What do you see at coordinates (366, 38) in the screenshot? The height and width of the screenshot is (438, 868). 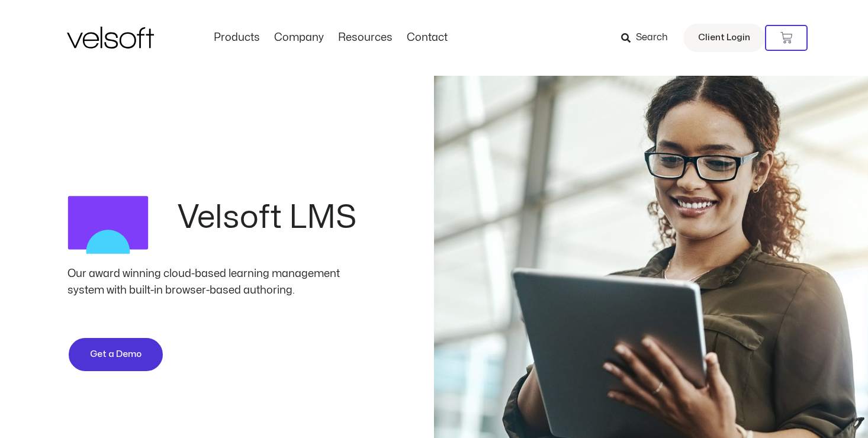 I see `a: ResourcesMenu Toggle` at bounding box center [366, 38].